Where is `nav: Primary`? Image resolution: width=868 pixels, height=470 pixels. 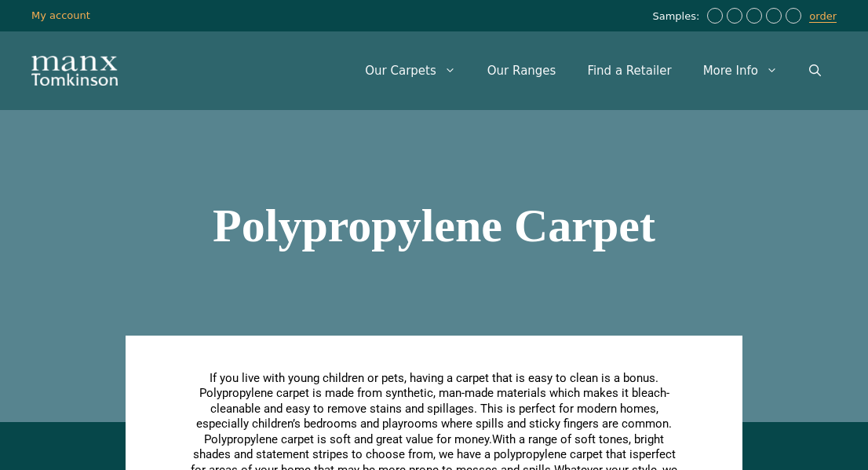 nav: Primary is located at coordinates (592, 70).